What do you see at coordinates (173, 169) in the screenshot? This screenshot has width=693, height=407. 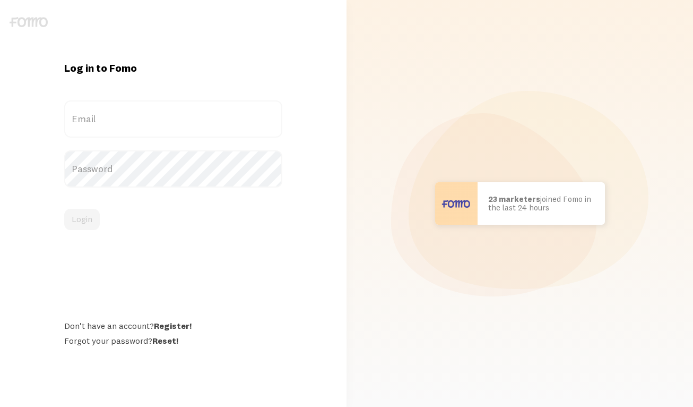 I see `label: Password` at bounding box center [173, 169].